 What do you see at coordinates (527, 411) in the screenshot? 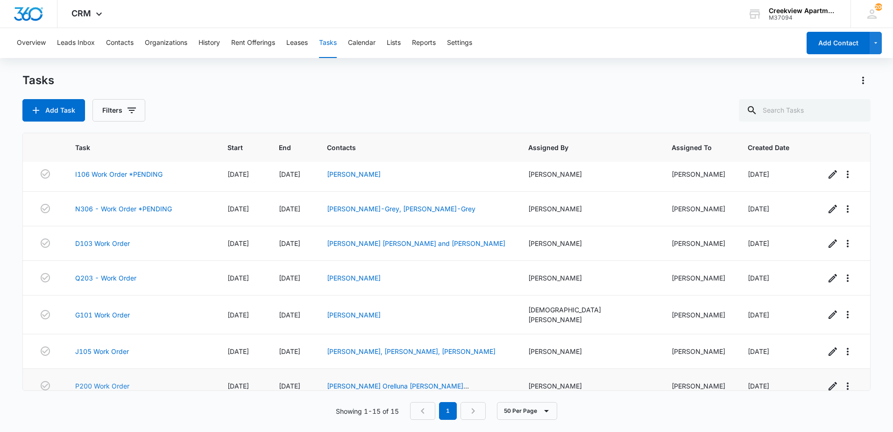
I see `button: 50 Per Page` at bounding box center [527, 411].